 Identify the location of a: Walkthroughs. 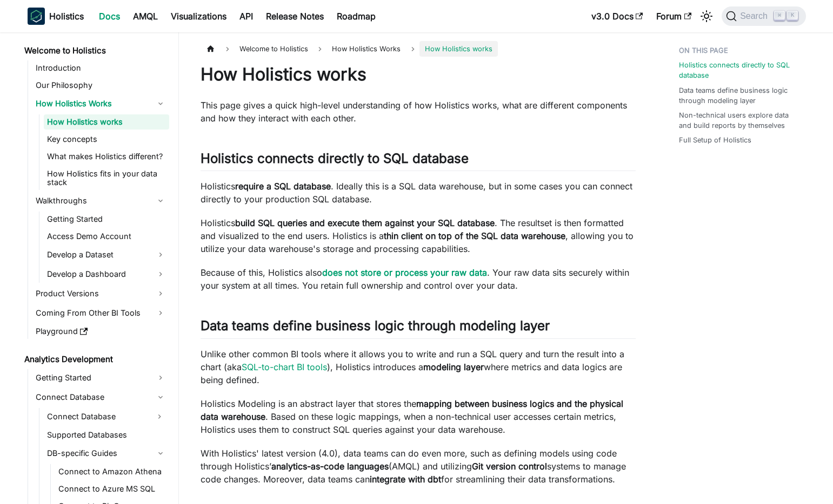
(100, 201).